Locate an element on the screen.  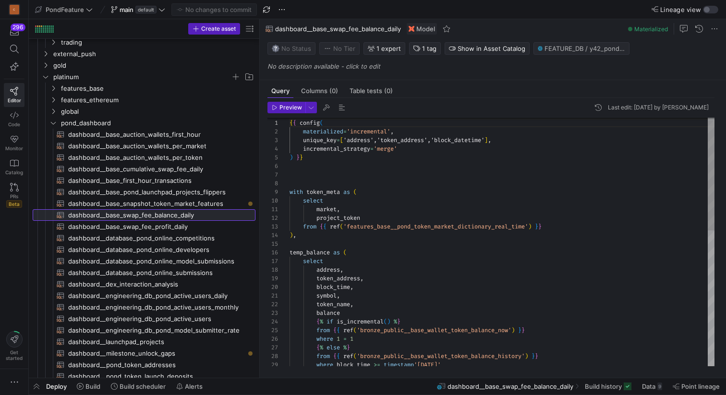
span: if is located at coordinates (330, 322).